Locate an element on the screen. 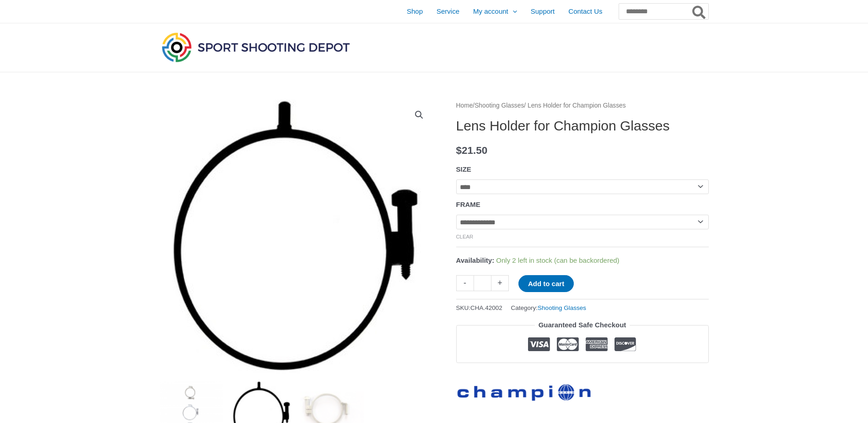  label: FRAME is located at coordinates (468, 204).